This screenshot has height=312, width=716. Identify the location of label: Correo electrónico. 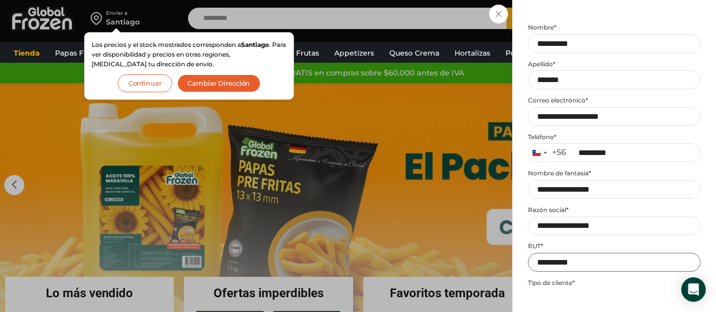
(614, 100).